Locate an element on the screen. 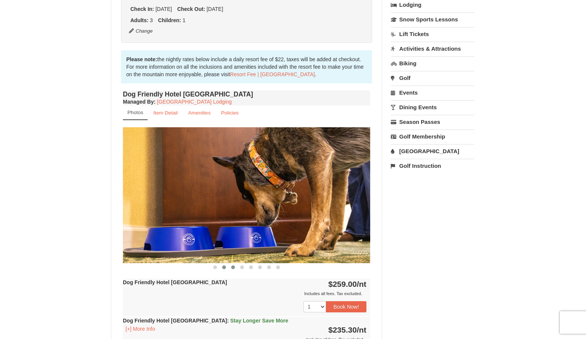 The height and width of the screenshot is (339, 586). a: Golf is located at coordinates (433, 78).